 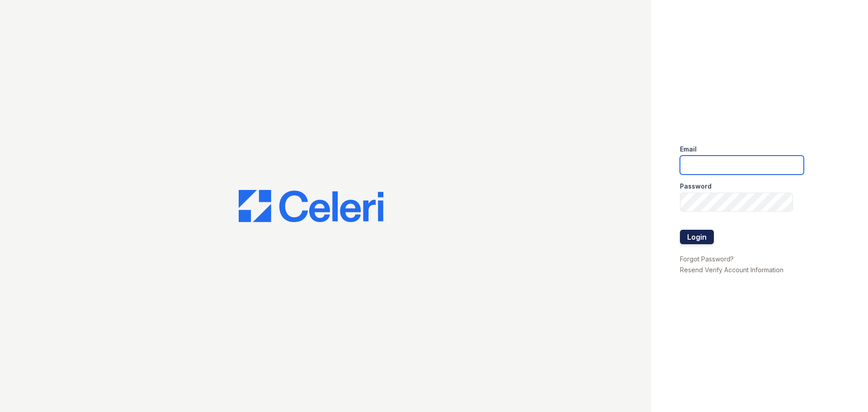 I want to click on a: Resend Verify Account Information, so click(x=731, y=269).